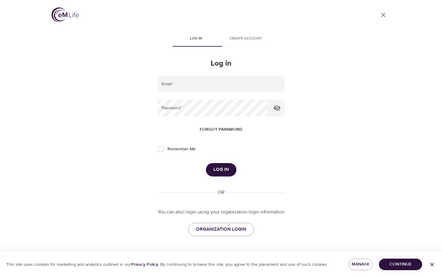  Describe the element at coordinates (221, 39) in the screenshot. I see `div: disabled tabs example` at that location.